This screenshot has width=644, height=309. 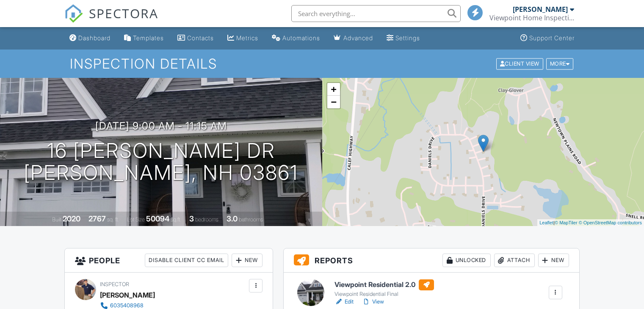 What do you see at coordinates (200, 38) in the screenshot?
I see `div: Contacts` at bounding box center [200, 38].